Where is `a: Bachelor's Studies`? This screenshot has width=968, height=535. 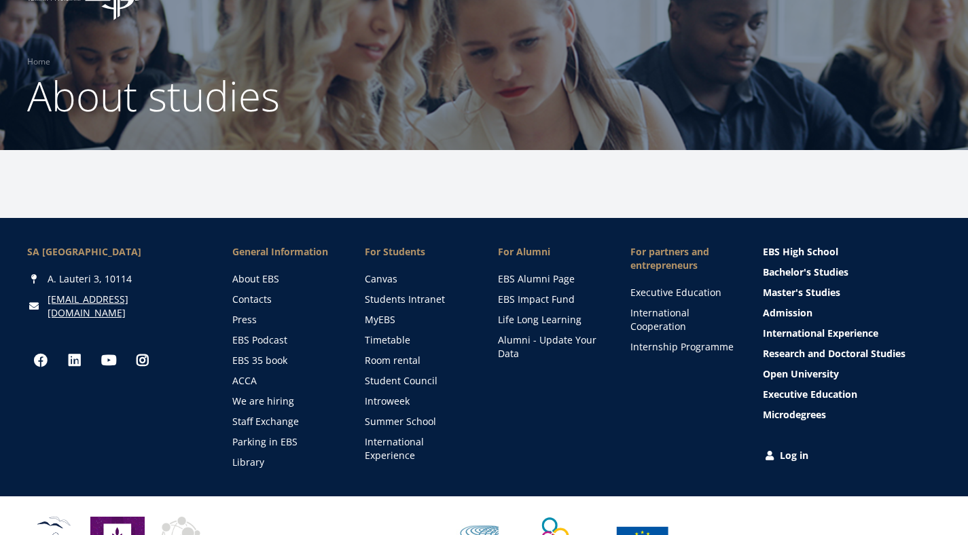 a: Bachelor's Studies is located at coordinates (852, 272).